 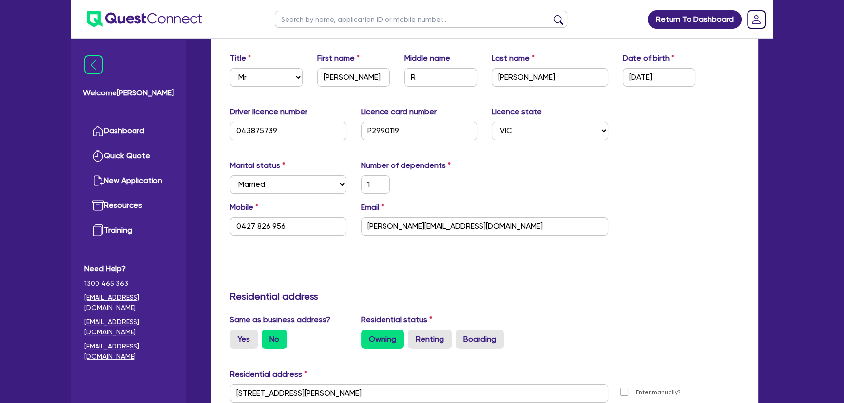 What do you see at coordinates (756, 19) in the screenshot?
I see `a: Dropdown toggle` at bounding box center [756, 19].